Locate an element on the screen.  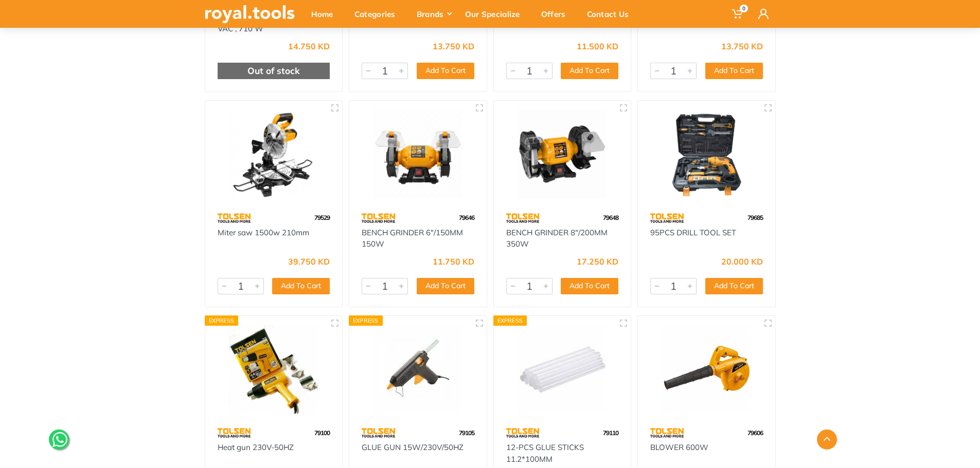
div: Contact Us is located at coordinates (611, 14).